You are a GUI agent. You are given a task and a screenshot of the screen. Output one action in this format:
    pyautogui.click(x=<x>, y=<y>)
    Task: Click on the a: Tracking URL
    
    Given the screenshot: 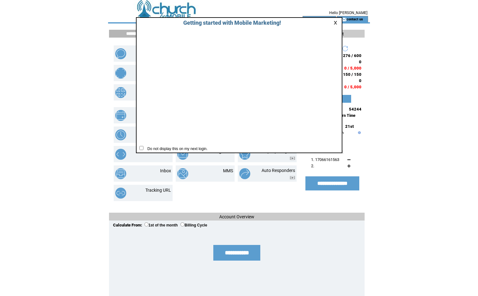 What is the action you would take?
    pyautogui.click(x=158, y=190)
    